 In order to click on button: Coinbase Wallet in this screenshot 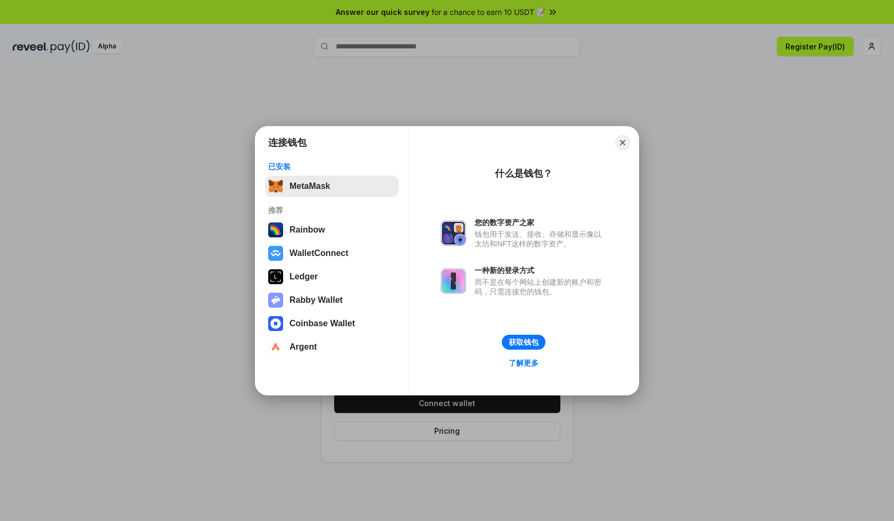, I will do `click(332, 324)`.